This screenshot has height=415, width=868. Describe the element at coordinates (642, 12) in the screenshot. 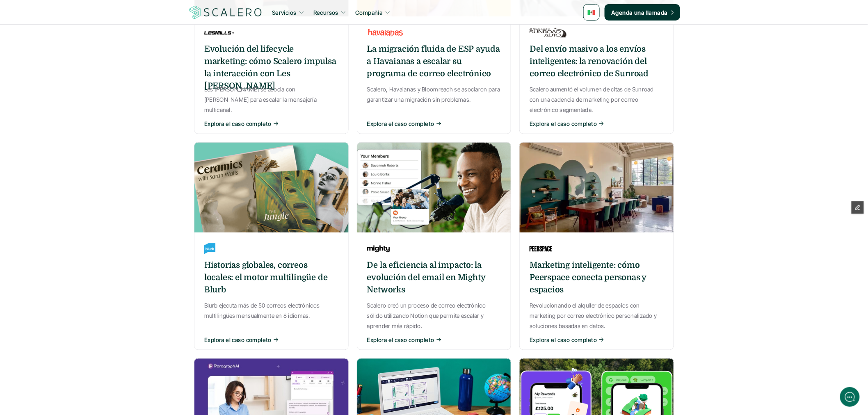

I see `a: Agenda una llamada` at that location.